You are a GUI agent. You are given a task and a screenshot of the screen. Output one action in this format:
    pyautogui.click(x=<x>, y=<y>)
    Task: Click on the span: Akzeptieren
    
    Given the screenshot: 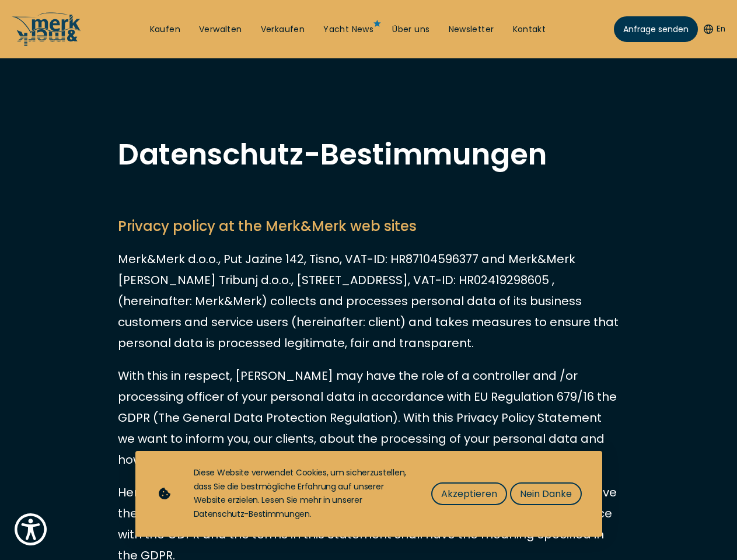 What is the action you would take?
    pyautogui.click(x=469, y=493)
    